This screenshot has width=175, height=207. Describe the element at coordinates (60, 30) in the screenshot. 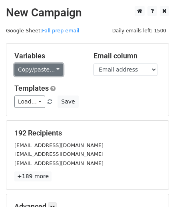

I see `a: Fall prep email` at that location.